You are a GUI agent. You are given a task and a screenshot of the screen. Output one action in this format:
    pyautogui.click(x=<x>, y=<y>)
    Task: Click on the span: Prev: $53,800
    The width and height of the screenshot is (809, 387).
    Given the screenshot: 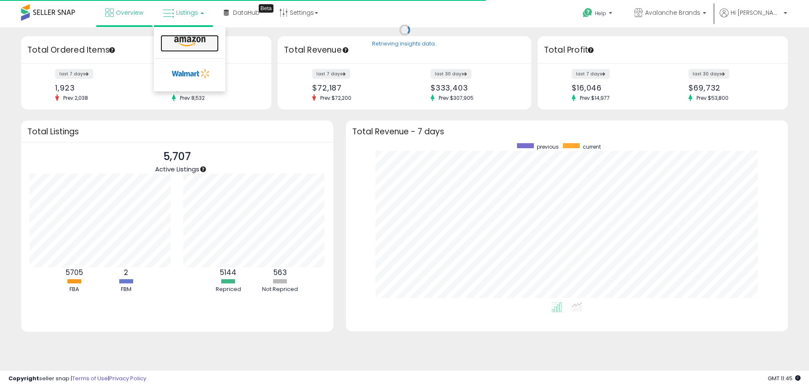 What is the action you would take?
    pyautogui.click(x=713, y=98)
    